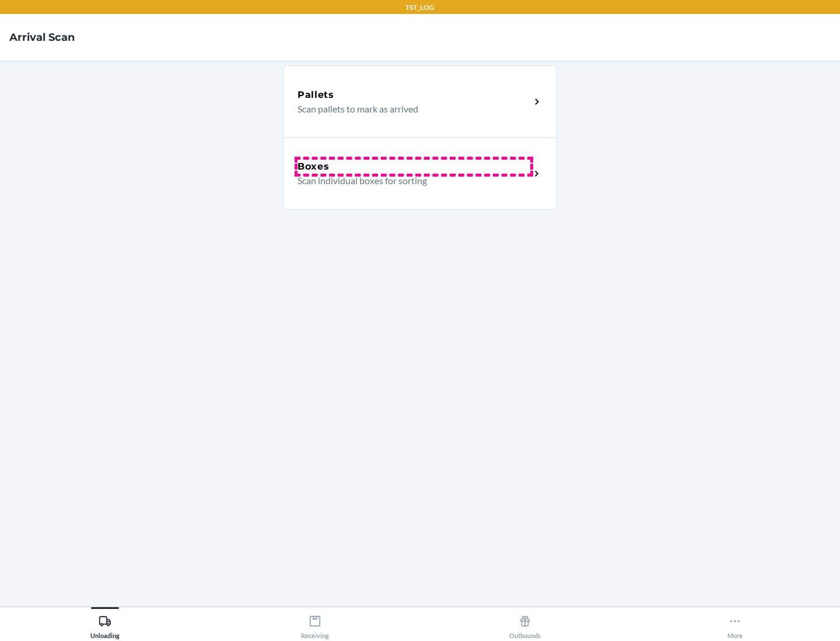  What do you see at coordinates (420, 174) in the screenshot?
I see `a: BoxesScan individual boxes for sorting` at bounding box center [420, 174].